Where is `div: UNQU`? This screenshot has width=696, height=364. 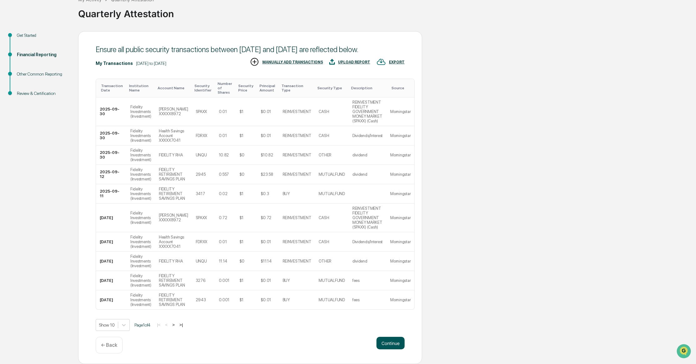
div: UNQU is located at coordinates (201, 261).